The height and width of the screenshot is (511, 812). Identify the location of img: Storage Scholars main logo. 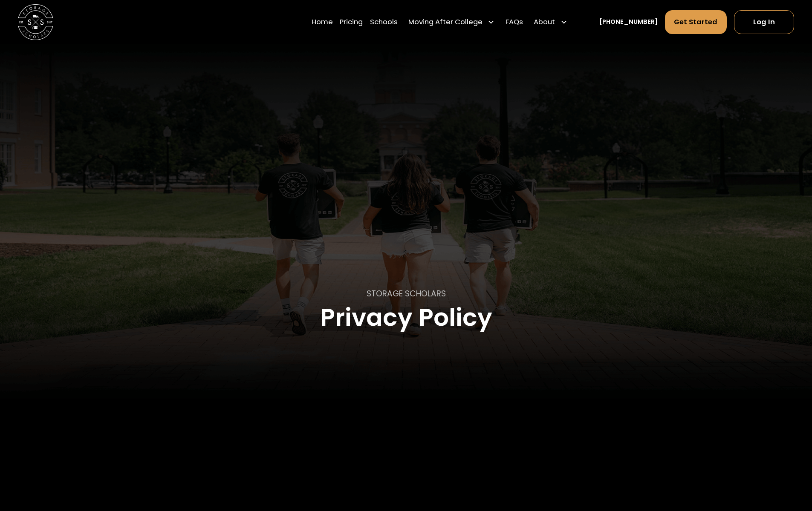
(35, 22).